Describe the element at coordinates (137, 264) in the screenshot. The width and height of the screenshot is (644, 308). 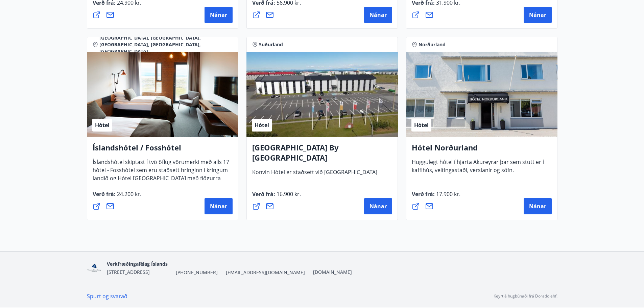
I see `span: Verkfræðingafélag Íslands` at that location.